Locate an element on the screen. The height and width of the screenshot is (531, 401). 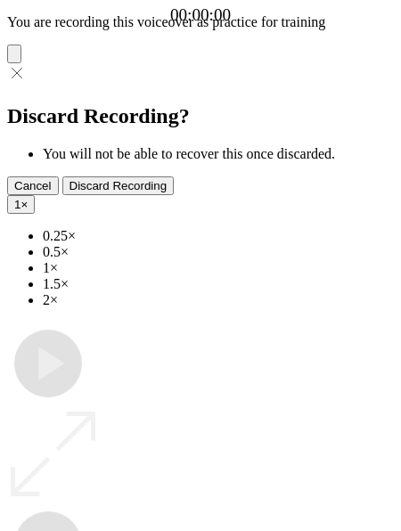
li: 0.5× is located at coordinates (218, 252).